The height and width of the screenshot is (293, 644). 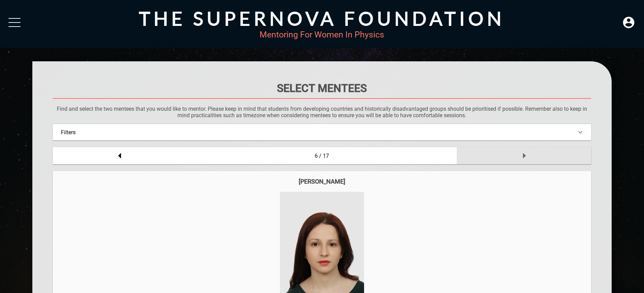 I want to click on div: The Supernova Foundation, so click(x=322, y=18).